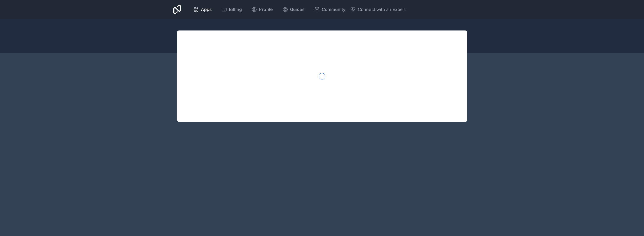  I want to click on span: Guides, so click(297, 9).